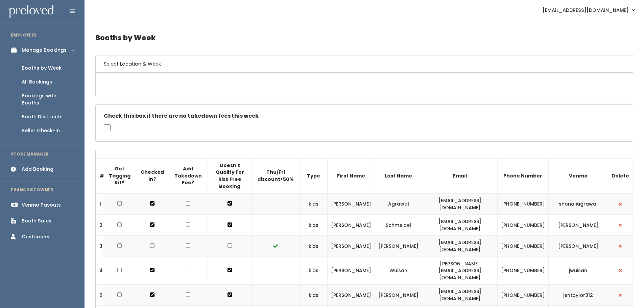 This screenshot has height=308, width=644. Describe the element at coordinates (38, 169) in the screenshot. I see `div: Add Booking` at that location.